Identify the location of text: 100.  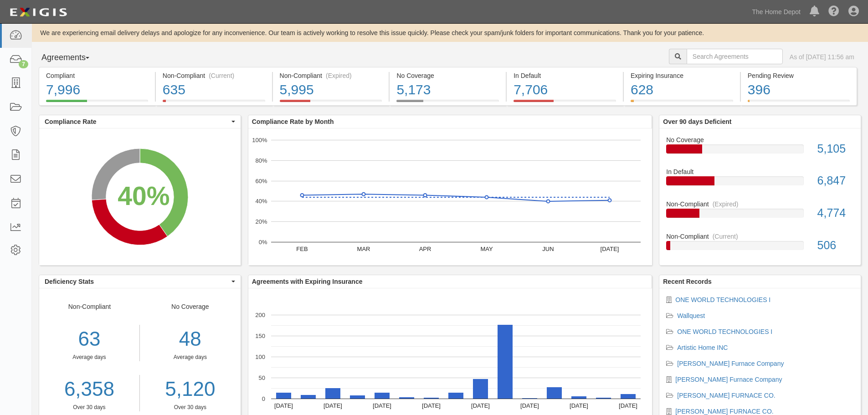
(260, 357).